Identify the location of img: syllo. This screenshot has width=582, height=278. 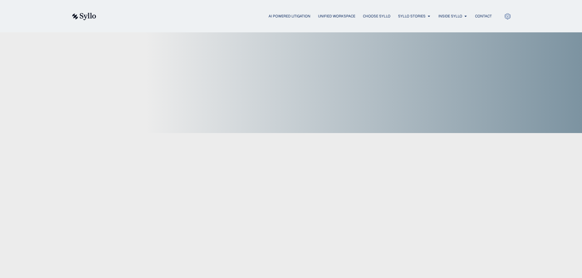
(84, 16).